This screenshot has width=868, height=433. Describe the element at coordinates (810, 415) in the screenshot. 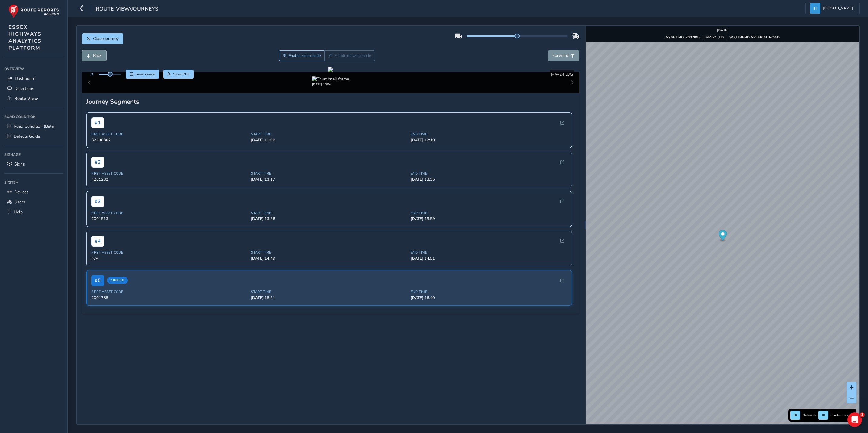

I see `span: Network` at that location.